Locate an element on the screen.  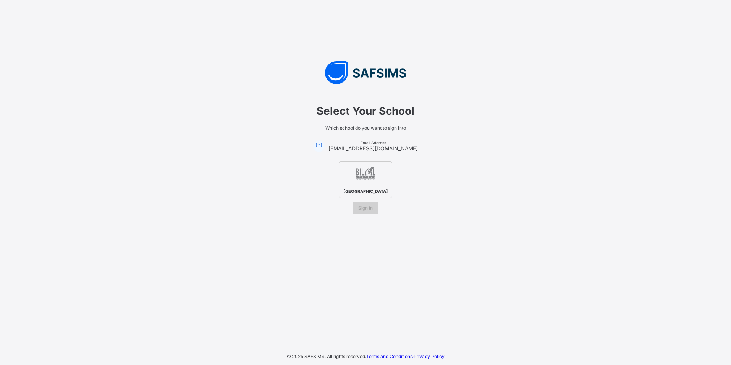
a: Privacy Policy is located at coordinates (429, 356).